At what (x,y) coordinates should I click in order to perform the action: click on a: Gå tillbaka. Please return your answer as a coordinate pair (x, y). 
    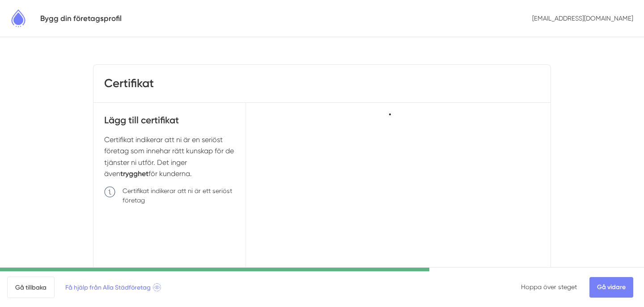
    Looking at the image, I should click on (31, 287).